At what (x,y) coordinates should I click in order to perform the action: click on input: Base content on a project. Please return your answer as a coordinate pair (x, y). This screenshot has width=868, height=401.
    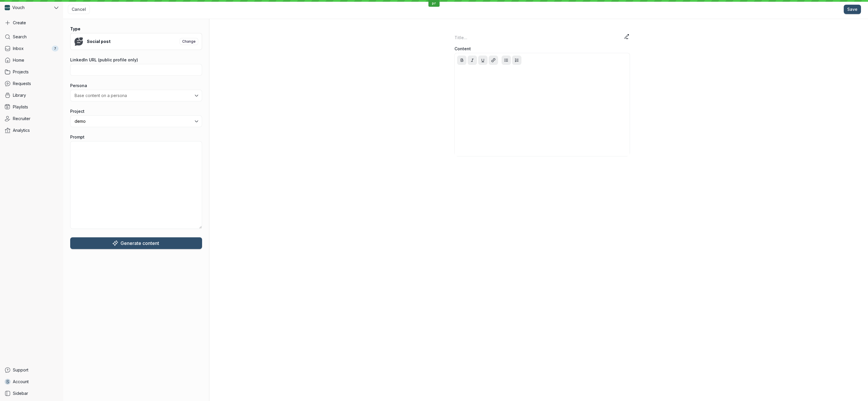
    Looking at the image, I should click on (134, 121).